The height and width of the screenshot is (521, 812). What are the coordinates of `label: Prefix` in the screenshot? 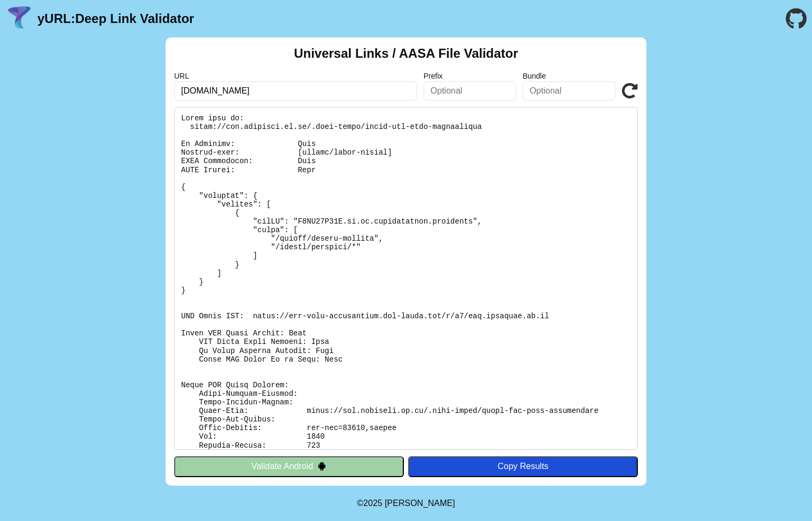 It's located at (471, 76).